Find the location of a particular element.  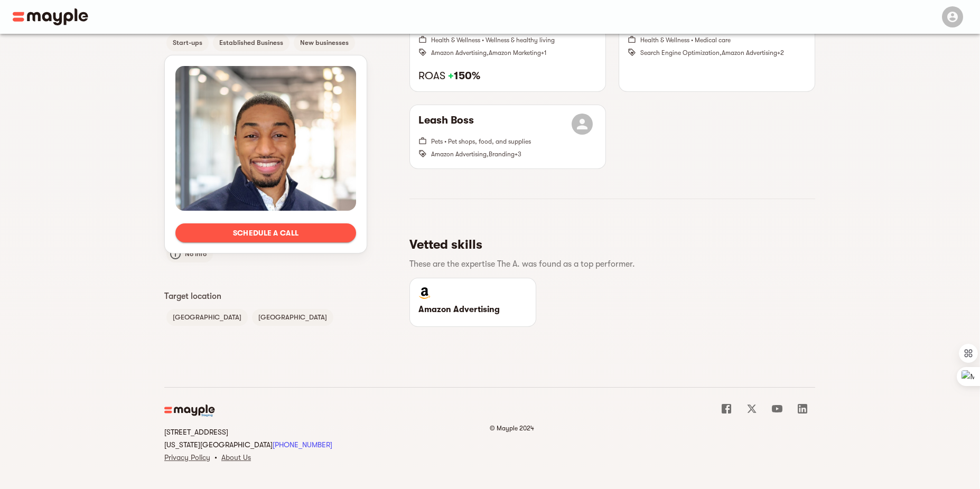

span: Amazon Advertising is located at coordinates (749, 53).